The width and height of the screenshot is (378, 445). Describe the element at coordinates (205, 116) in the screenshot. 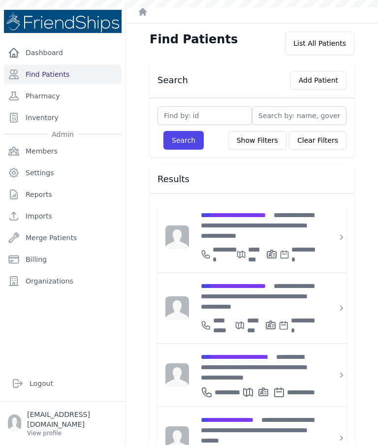

I see `input: Find by: id` at that location.